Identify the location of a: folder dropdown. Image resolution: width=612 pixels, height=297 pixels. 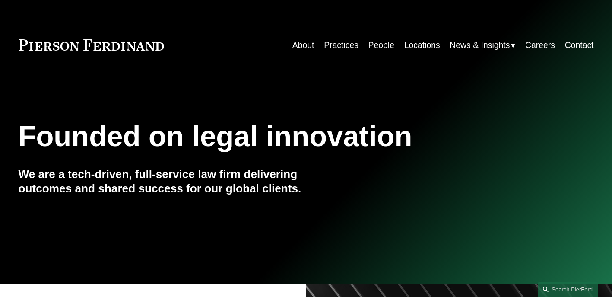
(483, 45).